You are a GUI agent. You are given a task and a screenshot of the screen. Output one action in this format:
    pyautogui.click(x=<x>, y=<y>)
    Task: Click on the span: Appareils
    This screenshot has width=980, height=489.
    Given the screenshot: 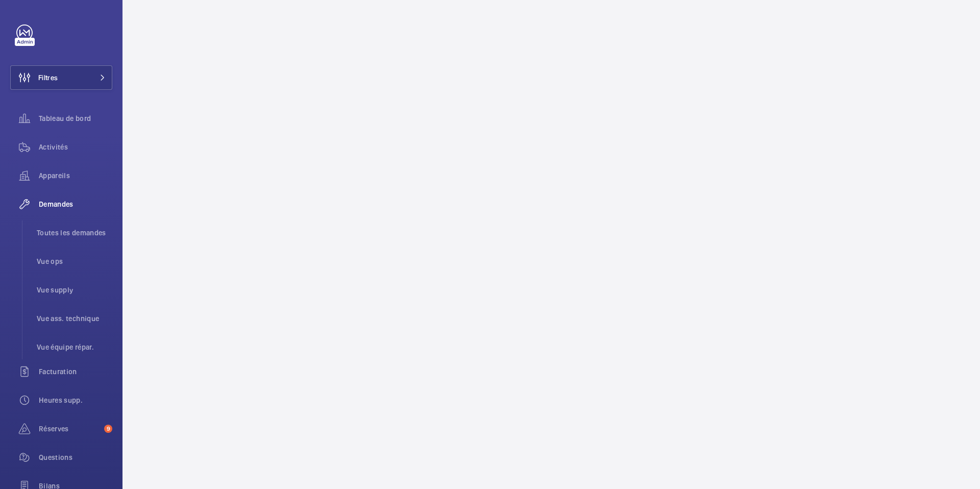 What is the action you would take?
    pyautogui.click(x=76, y=176)
    